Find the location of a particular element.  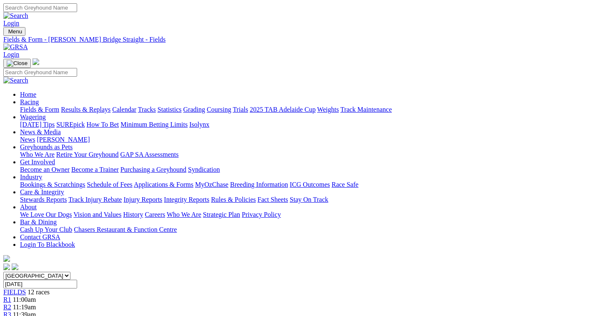

a: Coursing is located at coordinates (219, 109).